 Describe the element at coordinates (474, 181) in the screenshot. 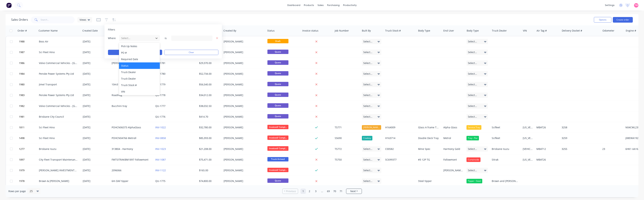

I see `div: Tipper - Steel` at that location.